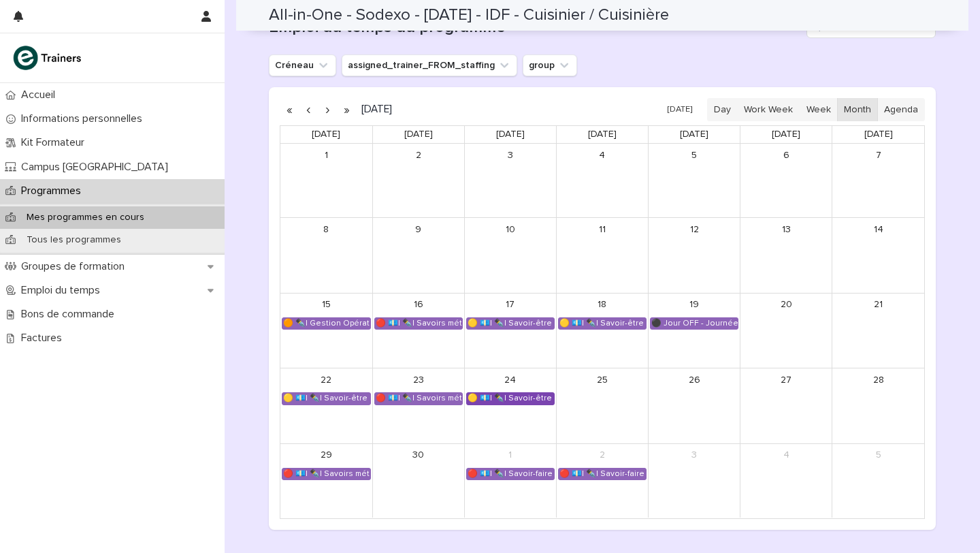 The height and width of the screenshot is (553, 980). I want to click on a: September 20, 2025, so click(786, 306).